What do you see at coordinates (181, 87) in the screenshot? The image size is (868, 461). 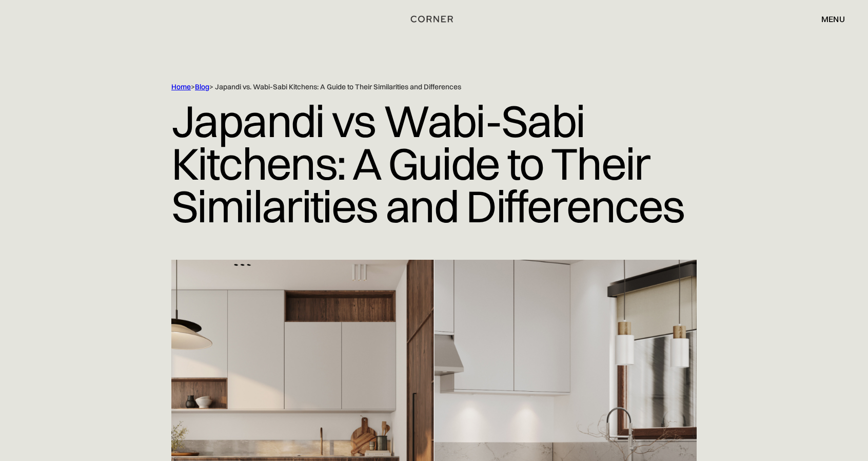 I see `a: Home` at bounding box center [181, 87].